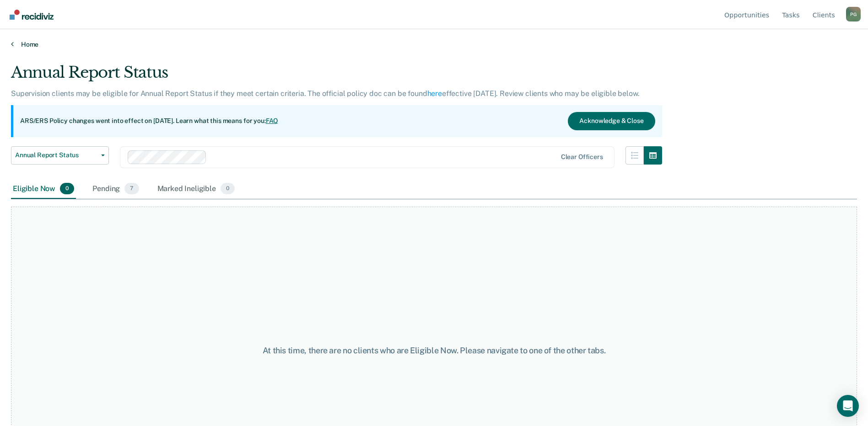 The height and width of the screenshot is (426, 868). Describe the element at coordinates (56, 155) in the screenshot. I see `span: Annual Report Status` at that location.